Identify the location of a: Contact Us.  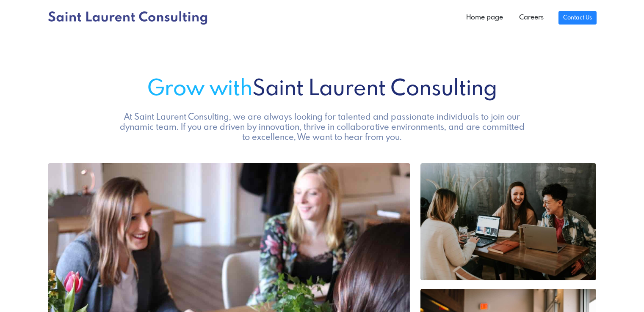
(577, 18).